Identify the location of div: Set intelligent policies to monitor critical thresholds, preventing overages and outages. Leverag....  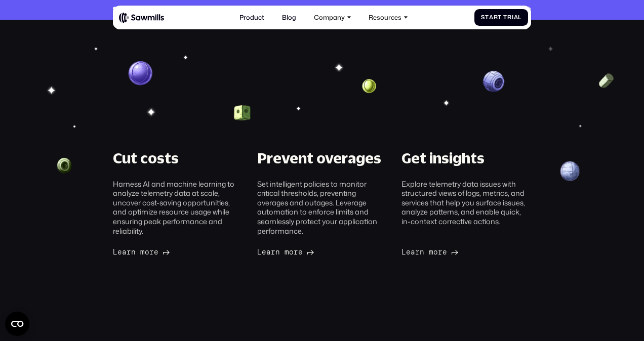
(322, 208).